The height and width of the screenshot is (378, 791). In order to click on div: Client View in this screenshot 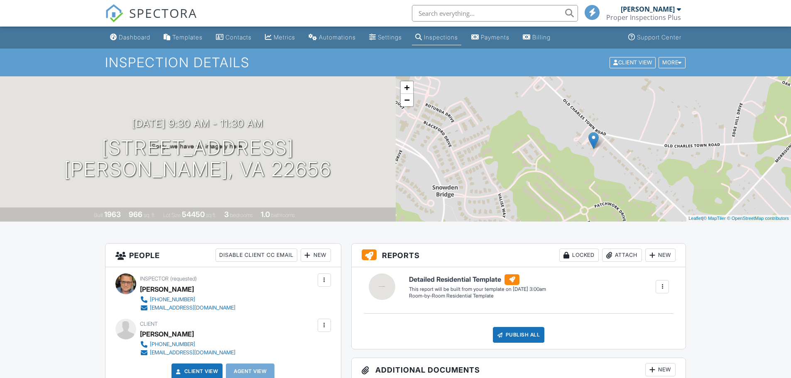, I will do `click(632, 62)`.